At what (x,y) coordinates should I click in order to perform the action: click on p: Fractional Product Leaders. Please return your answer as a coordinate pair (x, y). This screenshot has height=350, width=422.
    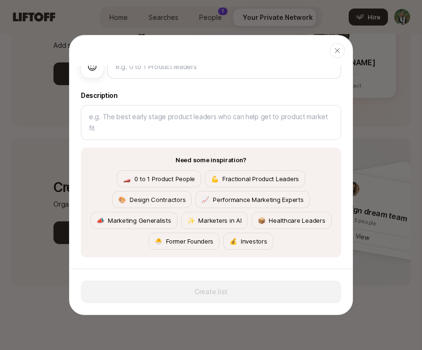
    Looking at the image, I should click on (255, 179).